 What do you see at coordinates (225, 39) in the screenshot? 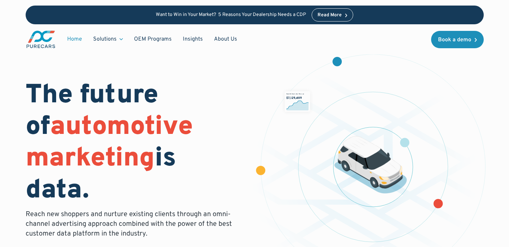
I see `a: About Us` at bounding box center [225, 39].